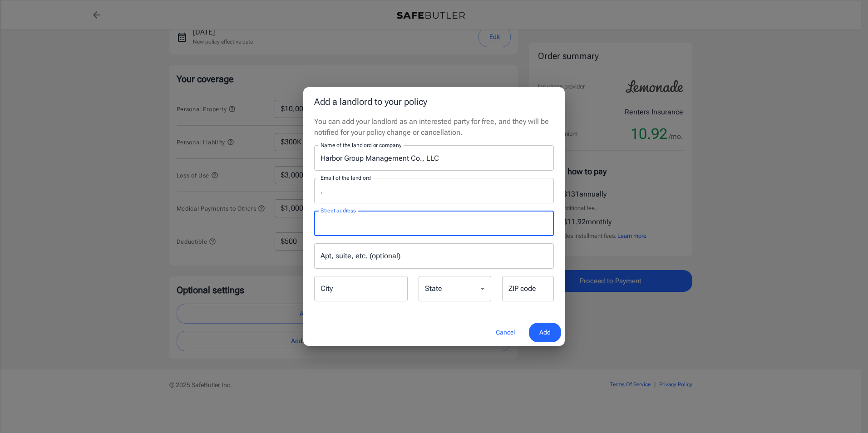 The image size is (868, 433). I want to click on span: Add, so click(545, 332).